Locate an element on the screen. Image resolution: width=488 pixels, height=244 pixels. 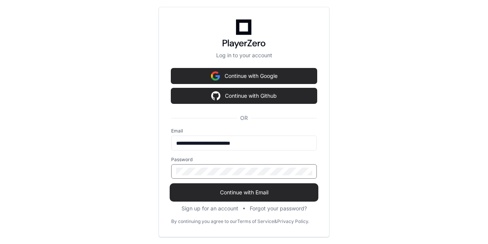
button: Continue with Email is located at coordinates (244, 192).